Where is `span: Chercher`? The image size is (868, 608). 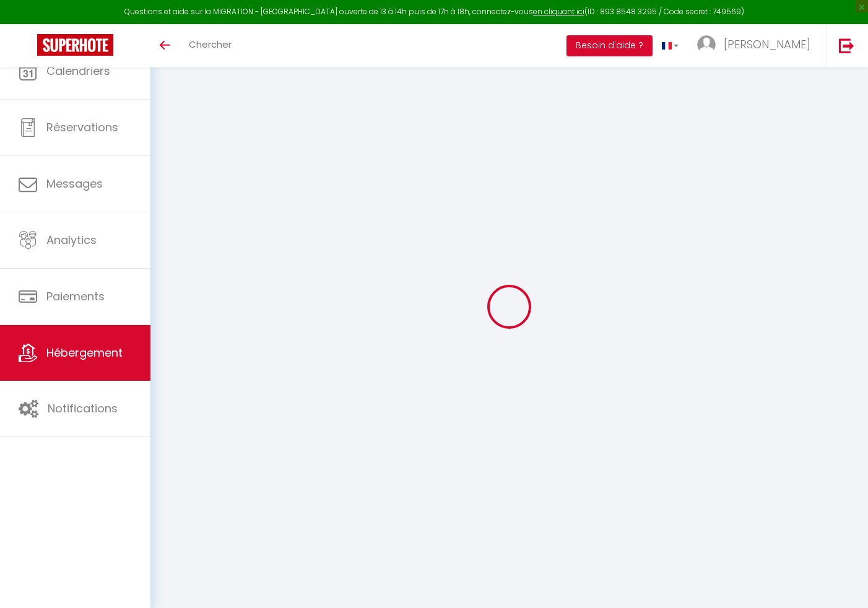 span: Chercher is located at coordinates (210, 44).